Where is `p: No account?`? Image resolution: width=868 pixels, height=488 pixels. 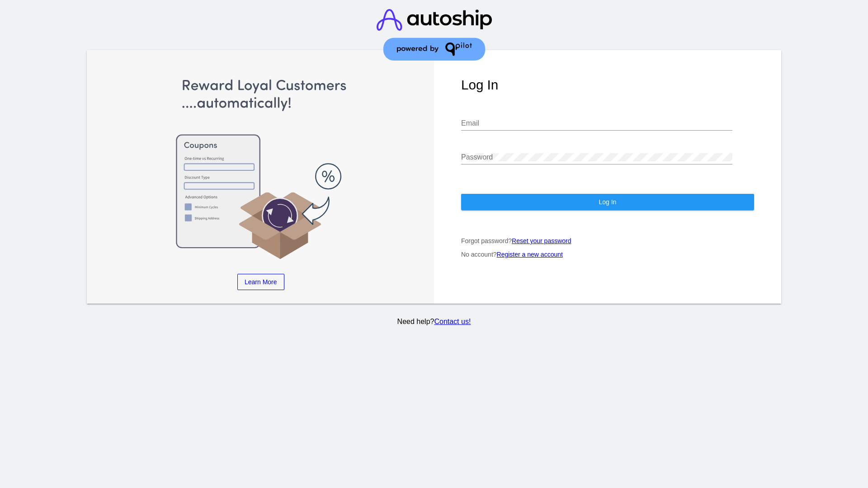 p: No account? is located at coordinates (607, 255).